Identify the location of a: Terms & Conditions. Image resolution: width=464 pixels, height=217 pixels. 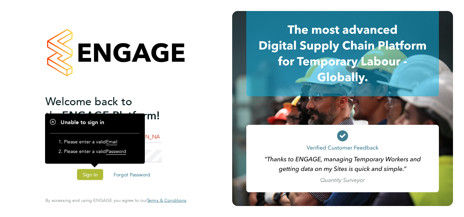
(166, 200).